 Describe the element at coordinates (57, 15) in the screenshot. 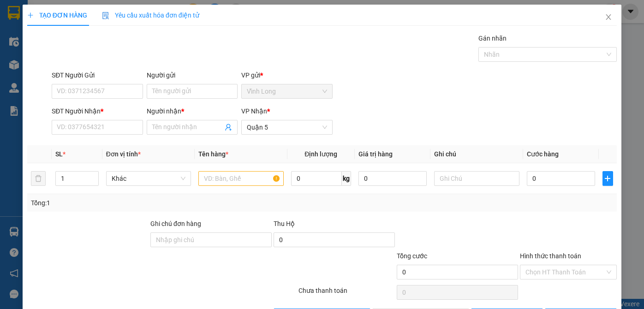

I see `span: TẠO ĐƠN HÀNG` at that location.